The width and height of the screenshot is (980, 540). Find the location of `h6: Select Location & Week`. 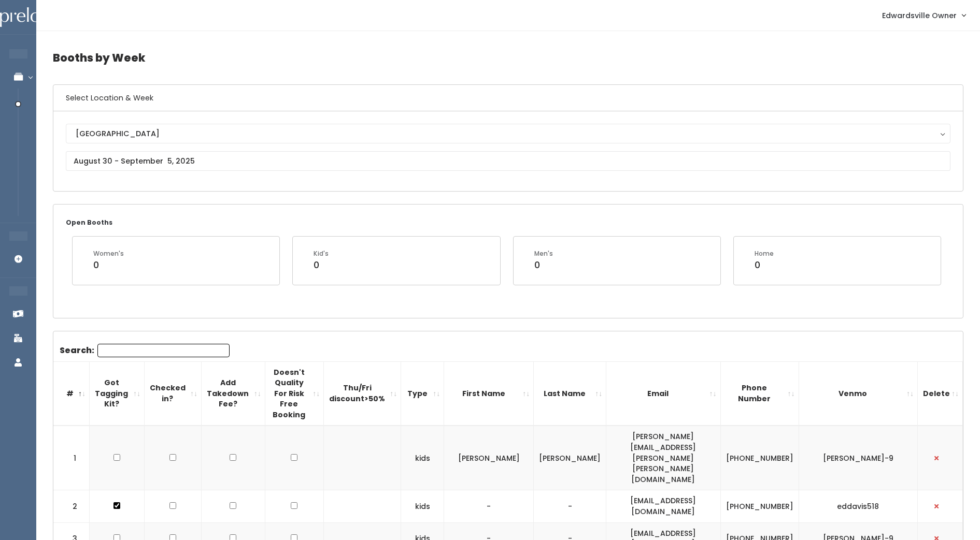

h6: Select Location & Week is located at coordinates (508, 98).